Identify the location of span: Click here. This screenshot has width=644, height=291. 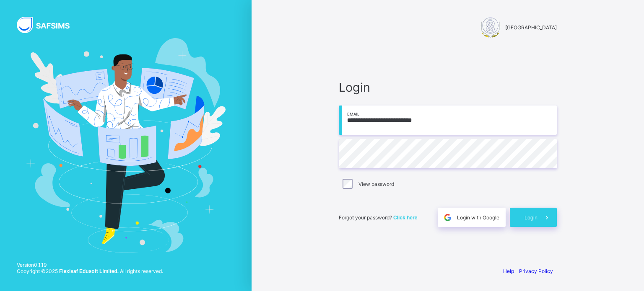
(405, 218).